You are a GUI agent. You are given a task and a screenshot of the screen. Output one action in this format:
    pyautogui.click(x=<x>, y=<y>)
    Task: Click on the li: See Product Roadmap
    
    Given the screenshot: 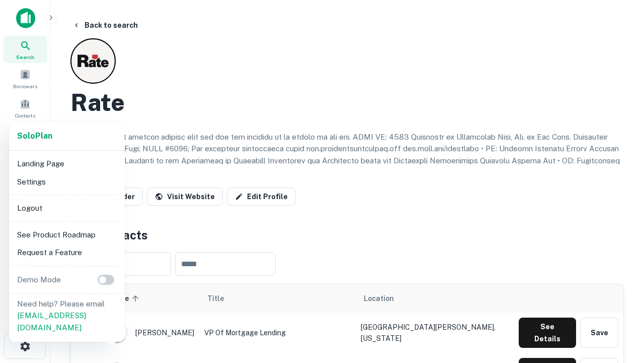 What is the action you would take?
    pyautogui.click(x=67, y=235)
    